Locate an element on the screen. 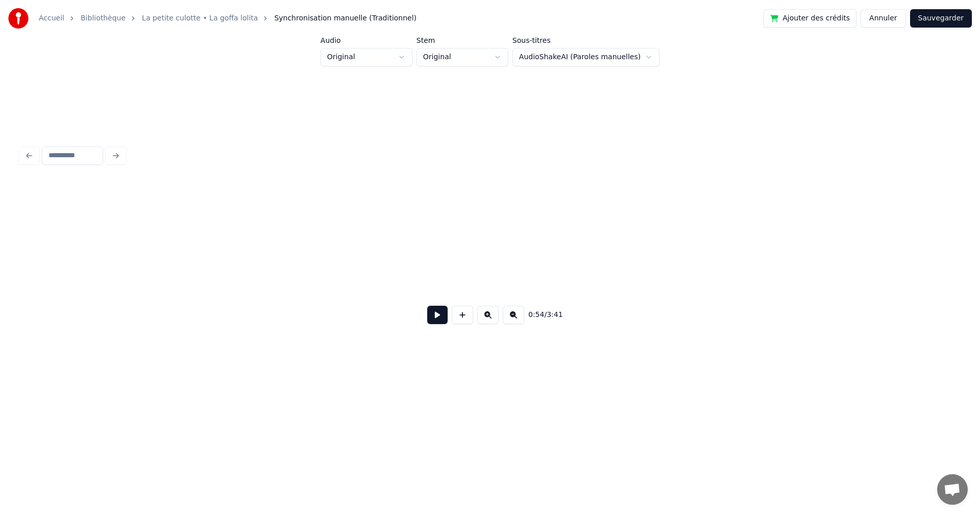  nav: breadcrumb is located at coordinates (227, 19).